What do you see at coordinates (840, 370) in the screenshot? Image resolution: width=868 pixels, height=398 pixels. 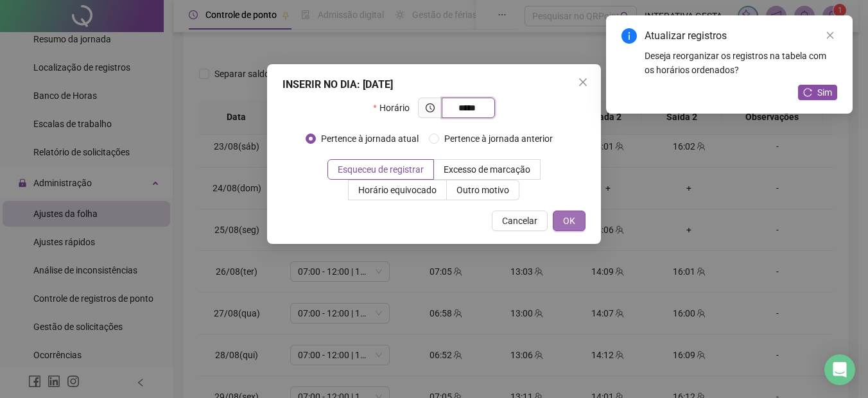 I see `div: Open Intercom Messenger` at bounding box center [840, 370].